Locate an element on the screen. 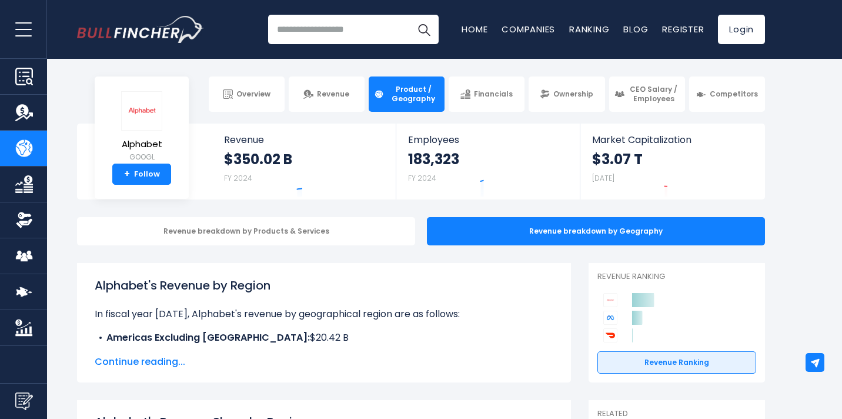 The width and height of the screenshot is (842, 419). img: Alphabet competitors logo is located at coordinates (610, 300).